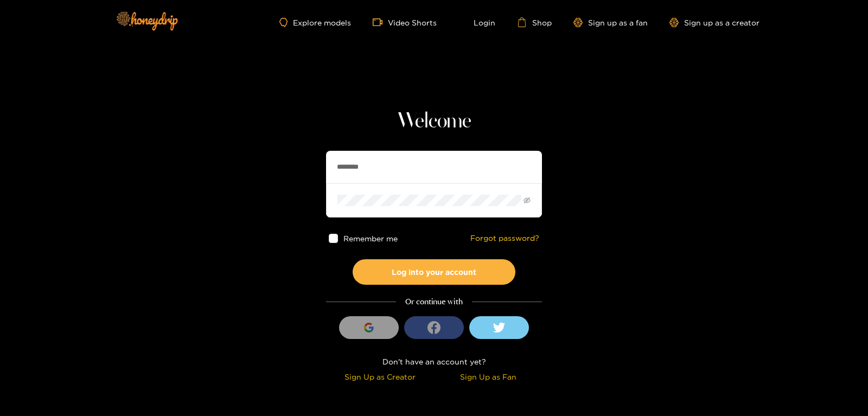  Describe the element at coordinates (434, 122) in the screenshot. I see `h1: Welcome` at that location.